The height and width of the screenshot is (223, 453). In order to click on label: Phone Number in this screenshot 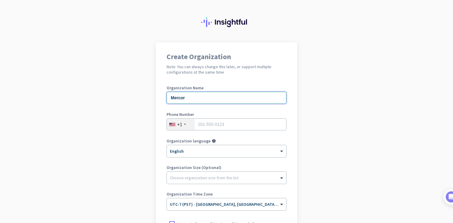, I will do `click(227, 114)`.